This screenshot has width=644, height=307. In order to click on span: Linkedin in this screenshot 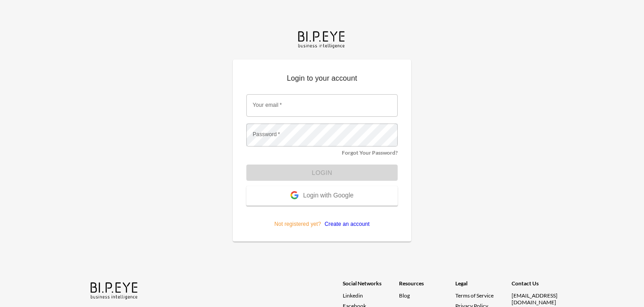, I will do `click(352, 295)`.